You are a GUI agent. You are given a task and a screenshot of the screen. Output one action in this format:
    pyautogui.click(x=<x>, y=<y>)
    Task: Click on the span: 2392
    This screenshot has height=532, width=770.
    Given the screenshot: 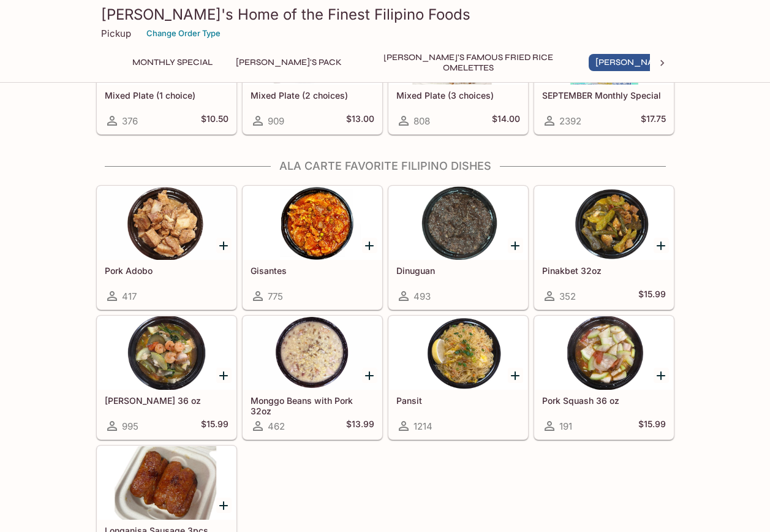 What is the action you would take?
    pyautogui.click(x=570, y=121)
    